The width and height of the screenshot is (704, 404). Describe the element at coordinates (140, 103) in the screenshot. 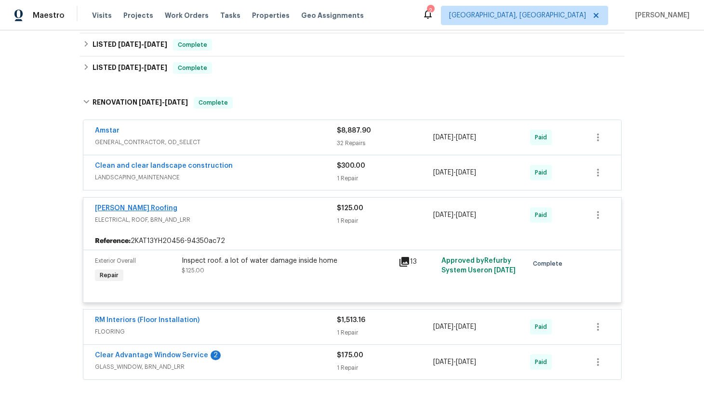

I see `h6: RENOVATION` at that location.